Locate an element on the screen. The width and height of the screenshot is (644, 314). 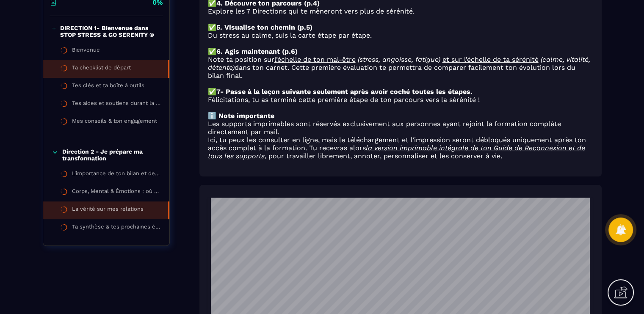
div: Ta synthèse & tes prochaines étapes de réussite is located at coordinates (116, 228).